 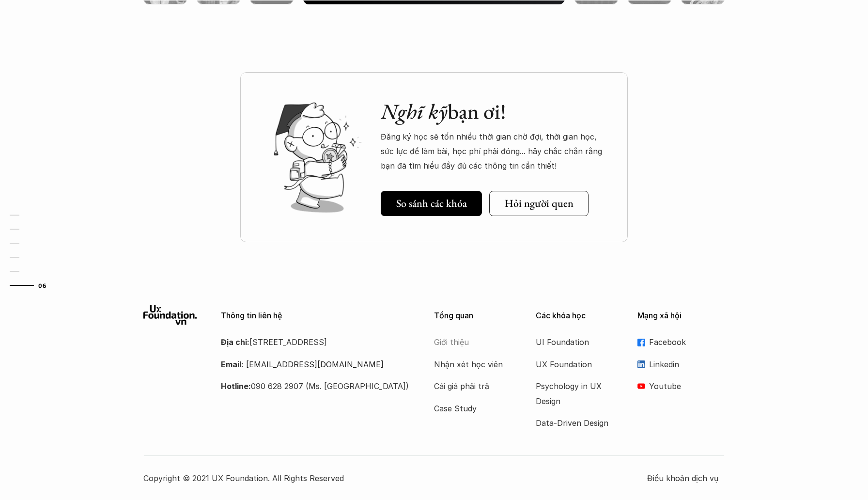 I want to click on em: Nghĩ kỹ, so click(x=414, y=111).